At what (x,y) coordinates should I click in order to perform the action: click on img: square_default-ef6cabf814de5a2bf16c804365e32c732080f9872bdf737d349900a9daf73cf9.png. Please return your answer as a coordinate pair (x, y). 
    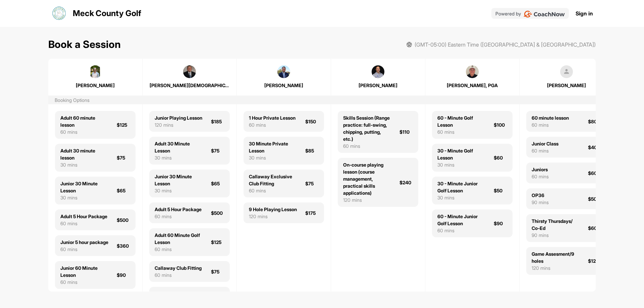
    Looking at the image, I should click on (566, 72).